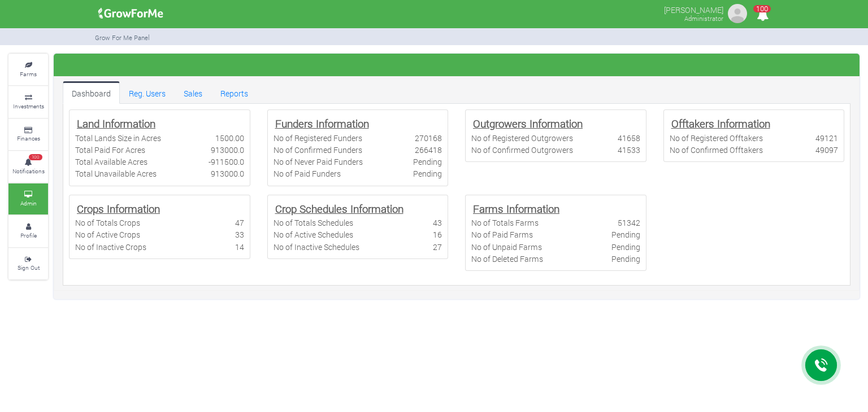 This screenshot has height=412, width=868. I want to click on small: Admin, so click(28, 203).